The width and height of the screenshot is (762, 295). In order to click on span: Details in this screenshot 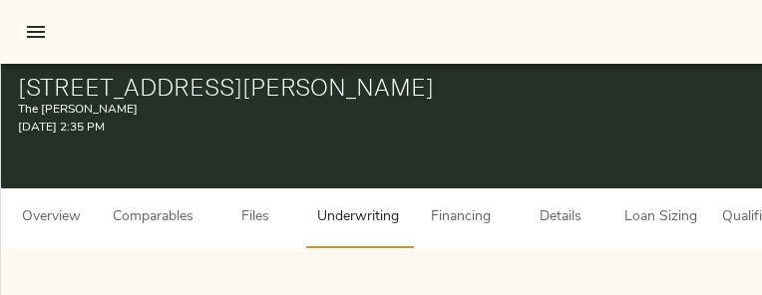, I will do `click(560, 217)`.